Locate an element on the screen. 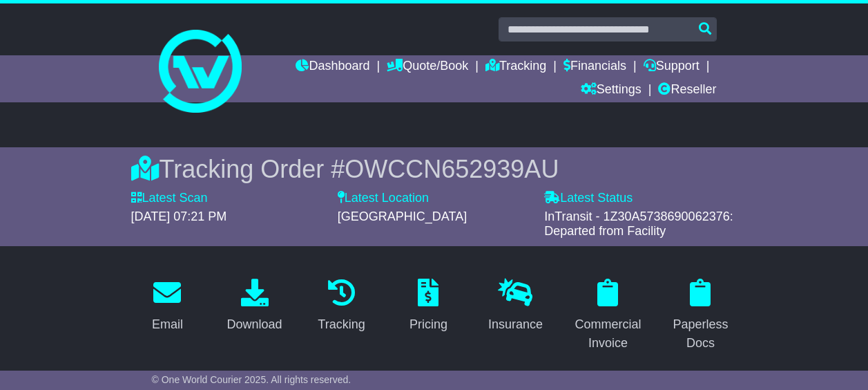  div: Download is located at coordinates (254, 325).